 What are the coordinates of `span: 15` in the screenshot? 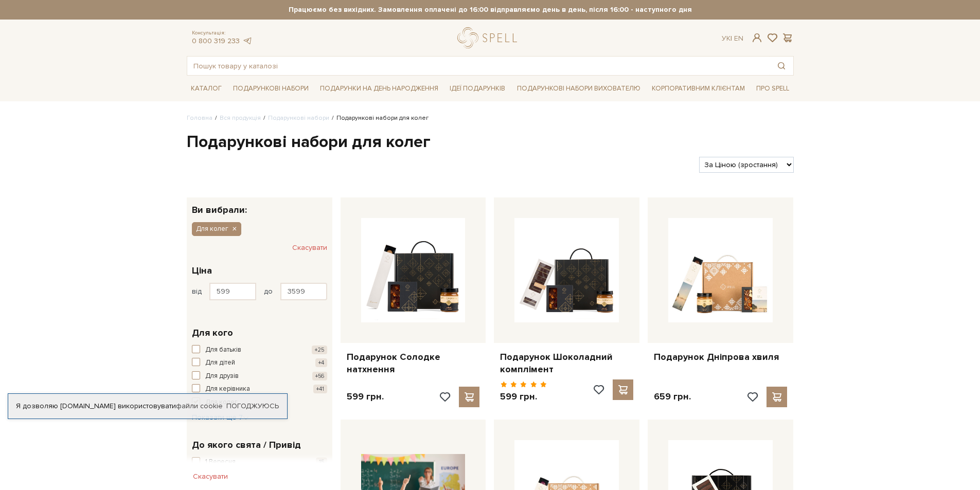 It's located at (322, 461).